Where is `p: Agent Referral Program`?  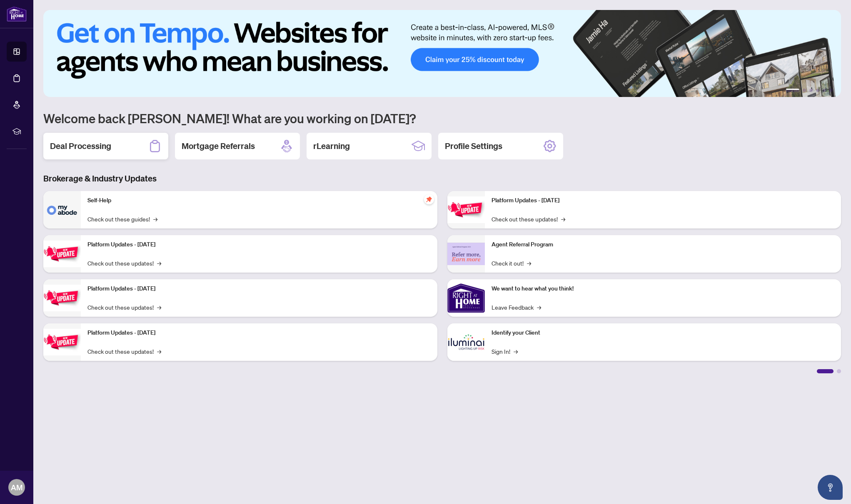
p: Agent Referral Program is located at coordinates (663, 245).